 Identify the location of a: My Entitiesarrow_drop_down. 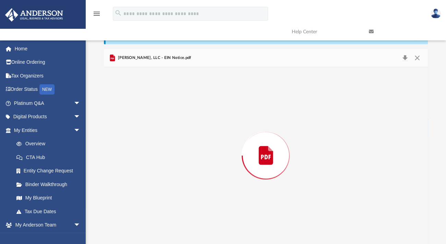
(48, 130).